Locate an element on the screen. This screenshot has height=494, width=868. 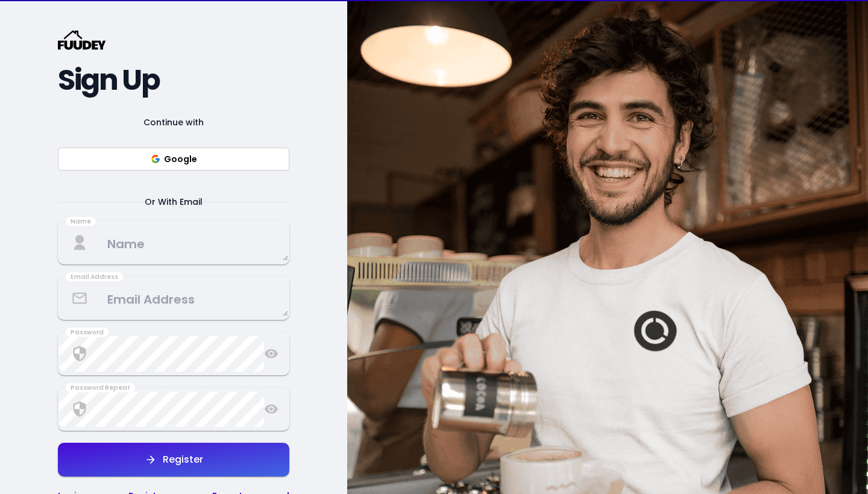
div: Password Repeat is located at coordinates (100, 388).